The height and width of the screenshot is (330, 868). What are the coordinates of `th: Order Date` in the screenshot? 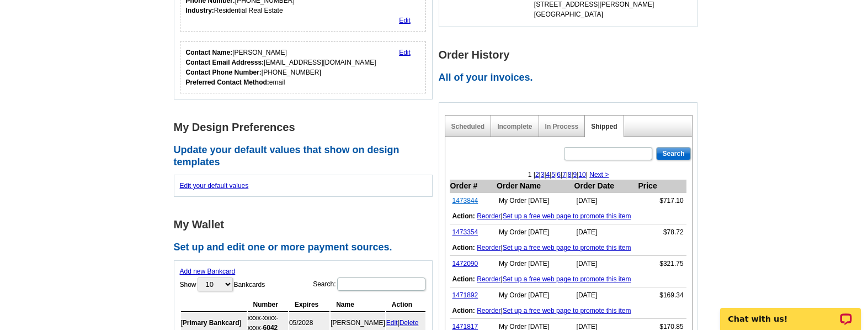 It's located at (606, 186).